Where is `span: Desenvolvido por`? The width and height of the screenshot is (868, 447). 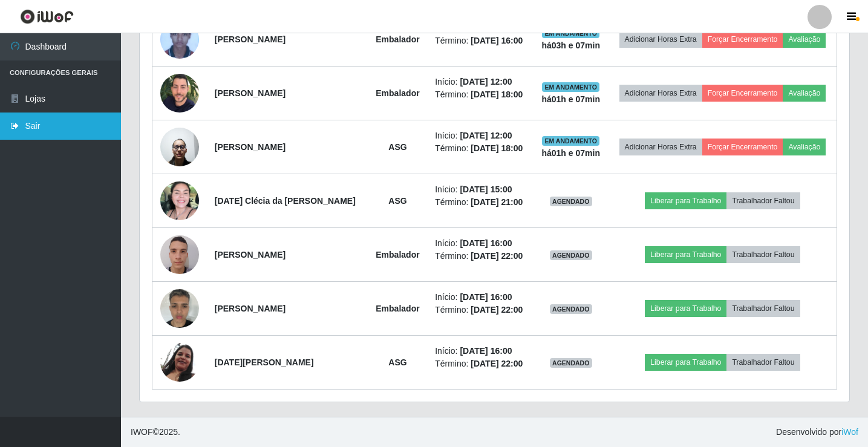
span: Desenvolvido por is located at coordinates (817, 432).